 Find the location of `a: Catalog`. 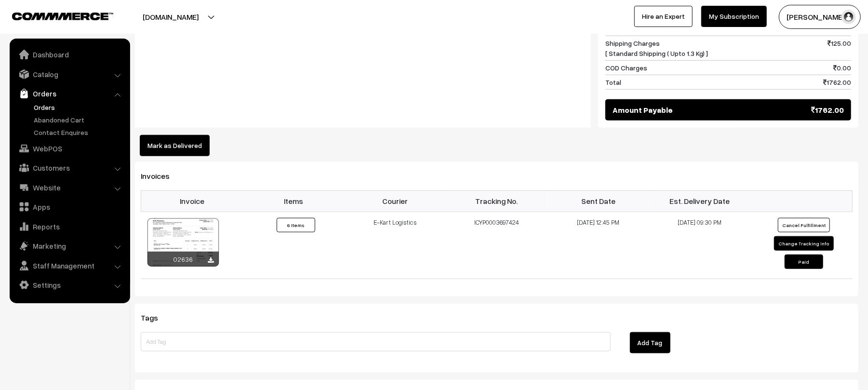

a: Catalog is located at coordinates (69, 74).